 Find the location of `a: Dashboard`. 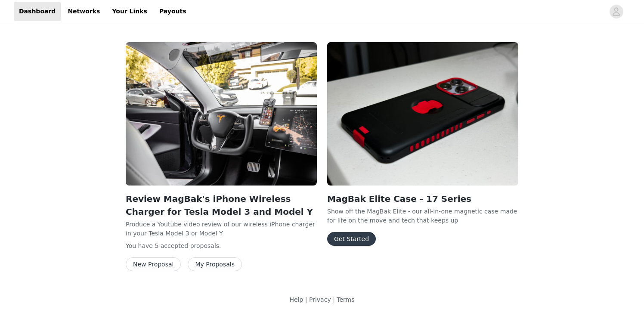

a: Dashboard is located at coordinates (37, 11).